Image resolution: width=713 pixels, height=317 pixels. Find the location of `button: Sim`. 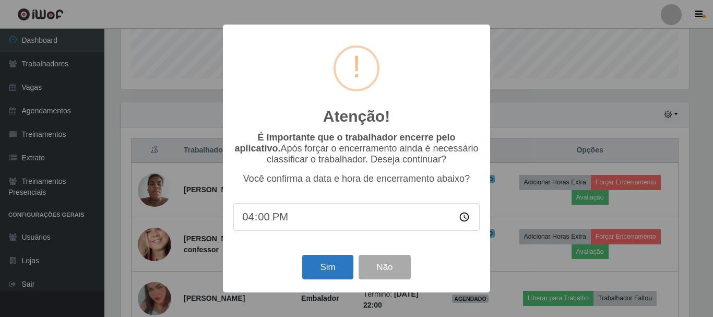

button: Sim is located at coordinates (327, 267).